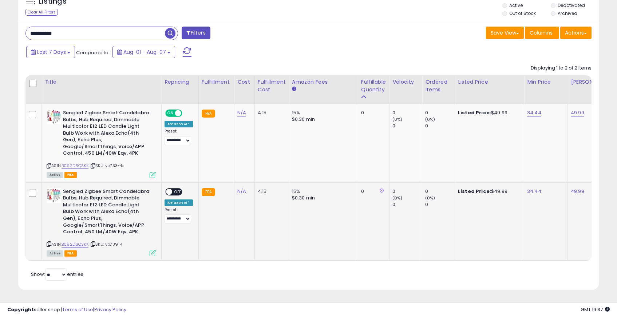 The image size is (617, 317). I want to click on button: Last 7 Days, so click(51, 52).